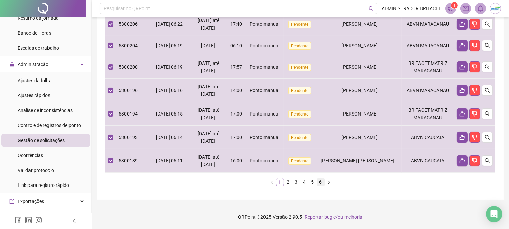 Image resolution: width=509 pixels, height=229 pixels. I want to click on span: 5300194, so click(128, 114).